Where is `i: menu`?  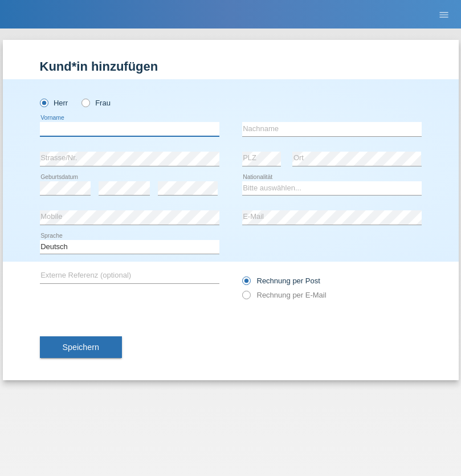 i: menu is located at coordinates (444, 15).